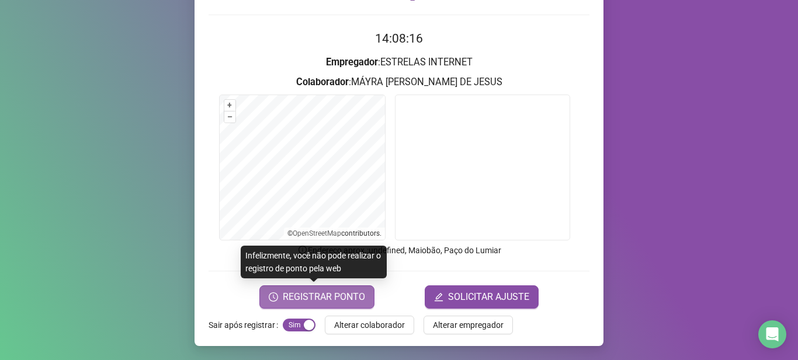 The image size is (798, 360). Describe the element at coordinates (399, 62) in the screenshot. I see `h3: : ESTRELAS INTERNET` at that location.